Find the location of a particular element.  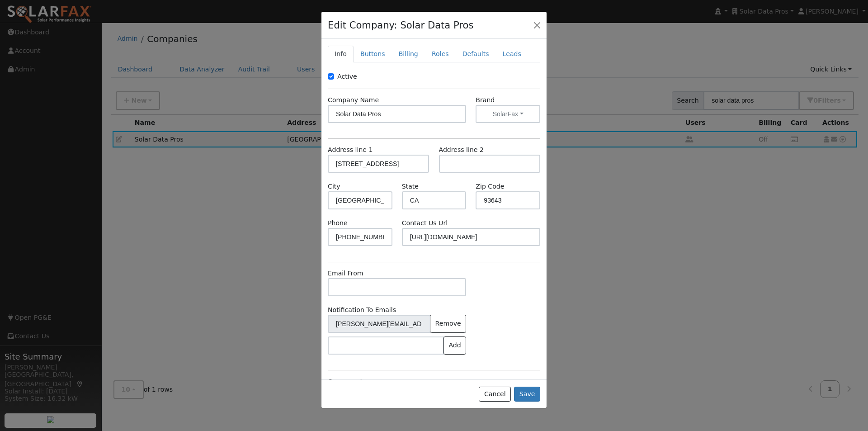

label: Brand is located at coordinates (485, 100).